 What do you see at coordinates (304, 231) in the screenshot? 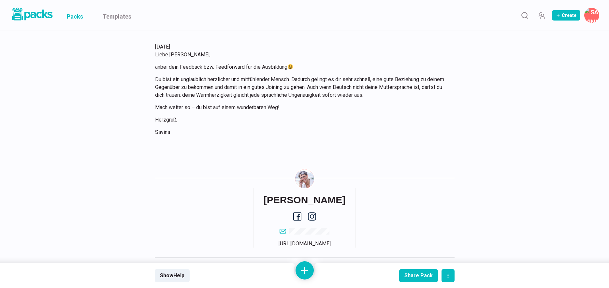
I see `a: email` at bounding box center [304, 231].